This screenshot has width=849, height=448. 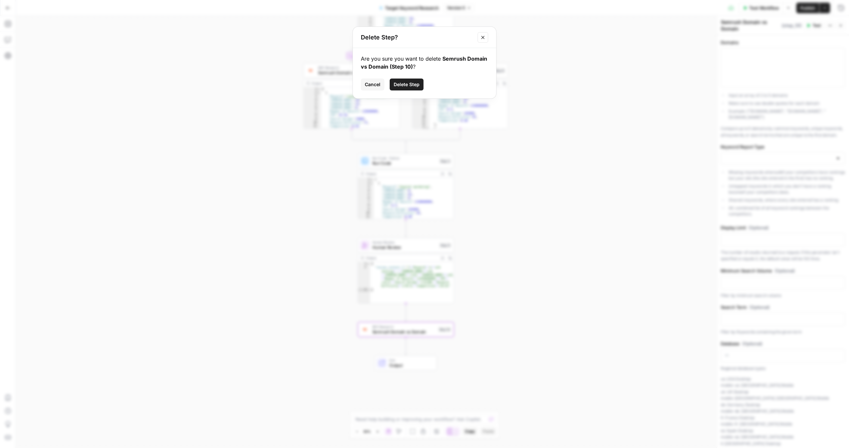 I want to click on span: Cancel, so click(x=372, y=85).